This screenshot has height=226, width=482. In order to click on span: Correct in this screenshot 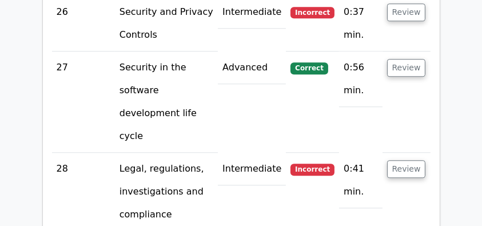, I will do `click(309, 68)`.